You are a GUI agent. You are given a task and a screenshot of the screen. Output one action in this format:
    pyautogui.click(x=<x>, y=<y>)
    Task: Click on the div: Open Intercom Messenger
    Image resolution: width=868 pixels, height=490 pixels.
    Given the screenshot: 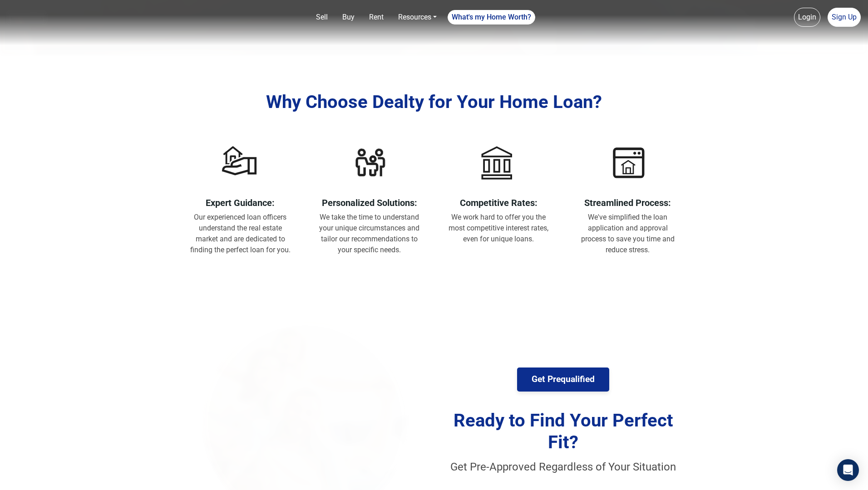 What is the action you would take?
    pyautogui.click(x=848, y=470)
    